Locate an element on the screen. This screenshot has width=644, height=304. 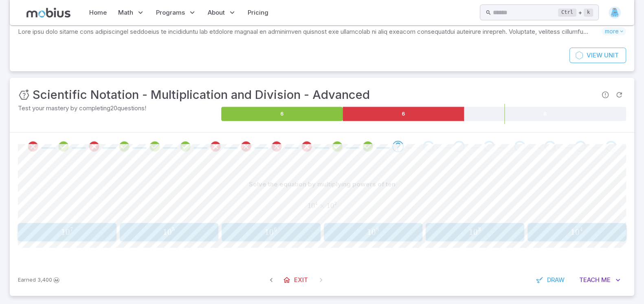
span: Report an issue with the question is located at coordinates (605, 95).